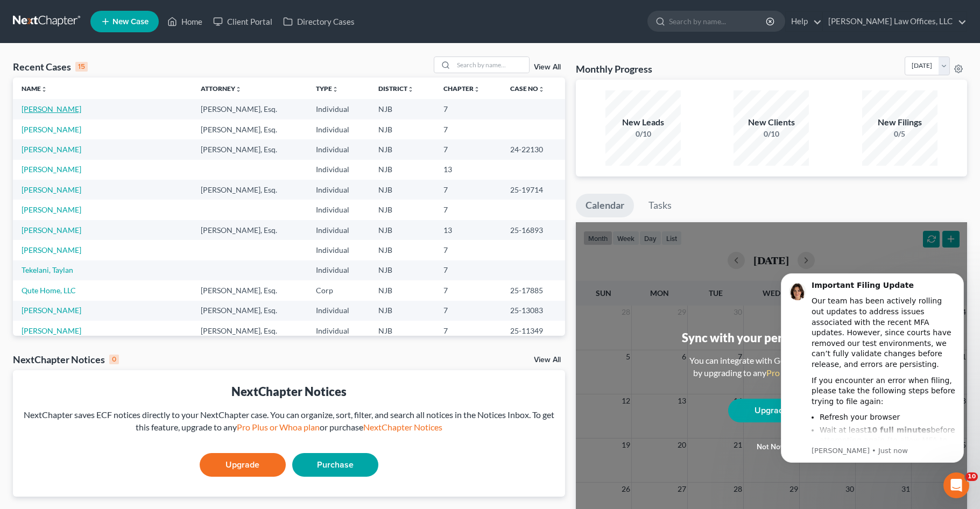  Describe the element at coordinates (81, 67) in the screenshot. I see `div: 15` at that location.